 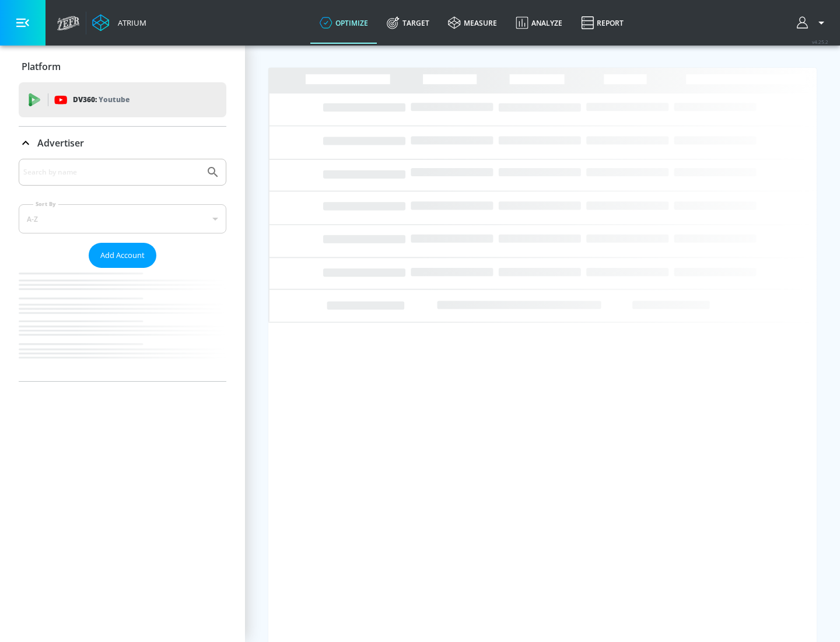 I want to click on nav: list of Advertiser, so click(x=123, y=324).